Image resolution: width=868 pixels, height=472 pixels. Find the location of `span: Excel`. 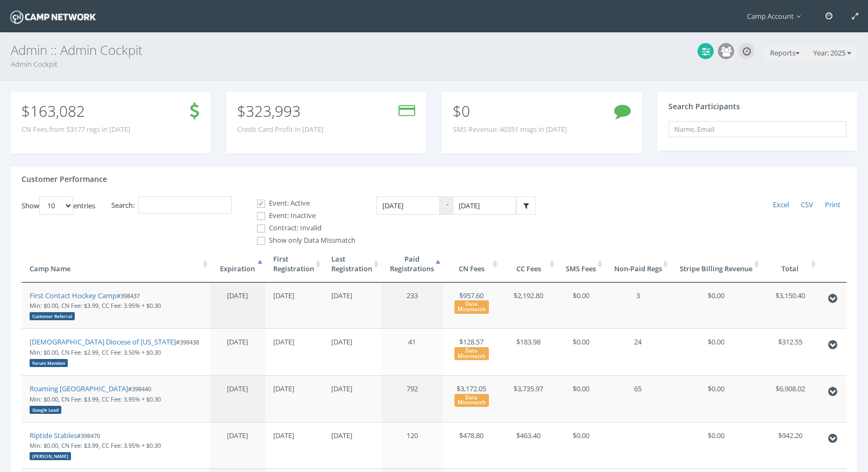

span: Excel is located at coordinates (781, 204).